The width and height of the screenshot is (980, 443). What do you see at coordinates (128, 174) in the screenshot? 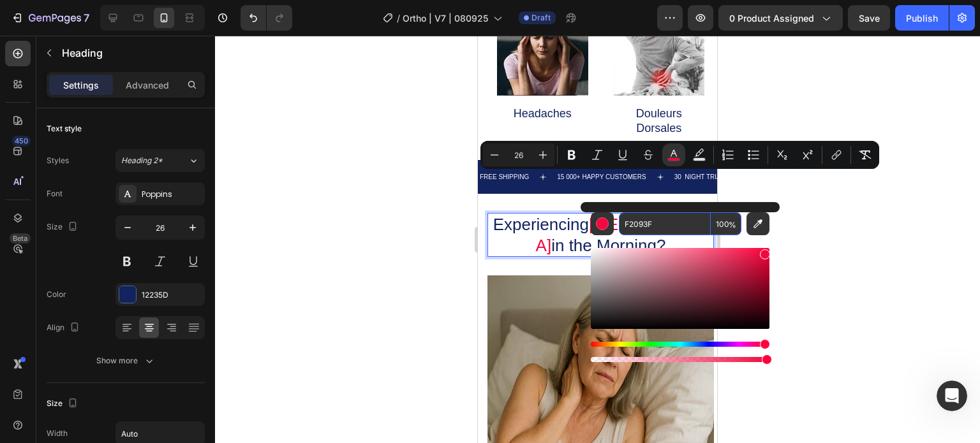
I see `div: Send us a messageWe typically reply in under 30 minutes` at bounding box center [128, 174].